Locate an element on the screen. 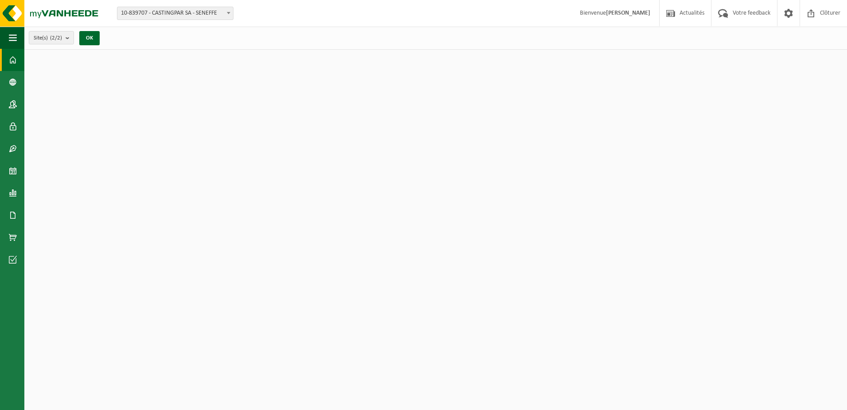 The width and height of the screenshot is (847, 410). count: (2/2) is located at coordinates (56, 38).